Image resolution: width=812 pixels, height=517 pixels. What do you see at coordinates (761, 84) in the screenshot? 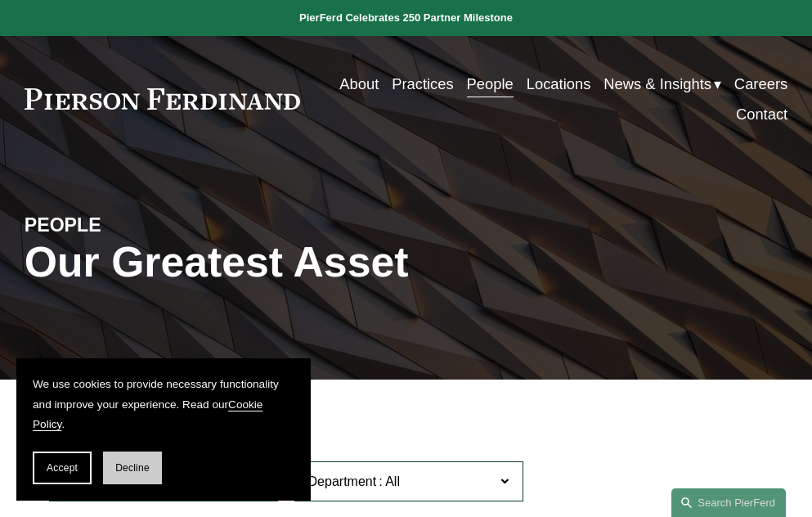
I see `a: Careers` at bounding box center [761, 84].